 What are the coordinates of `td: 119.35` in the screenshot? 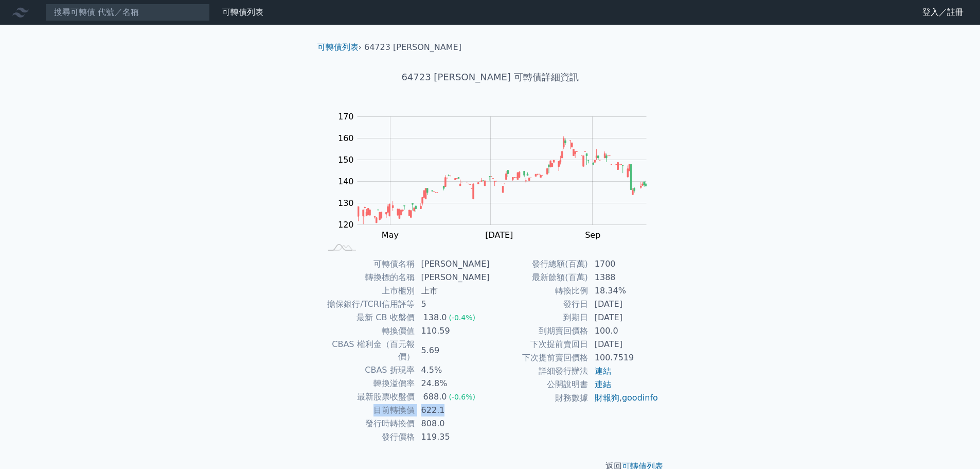 It's located at (453, 437).